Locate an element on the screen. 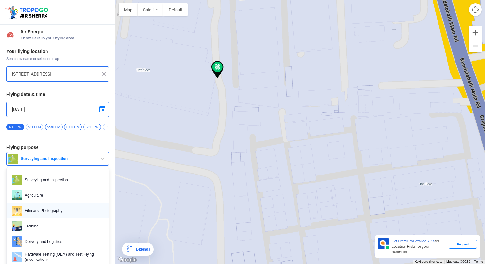 Image resolution: width=485 pixels, height=264 pixels. span: 5:30 PM is located at coordinates (54, 127).